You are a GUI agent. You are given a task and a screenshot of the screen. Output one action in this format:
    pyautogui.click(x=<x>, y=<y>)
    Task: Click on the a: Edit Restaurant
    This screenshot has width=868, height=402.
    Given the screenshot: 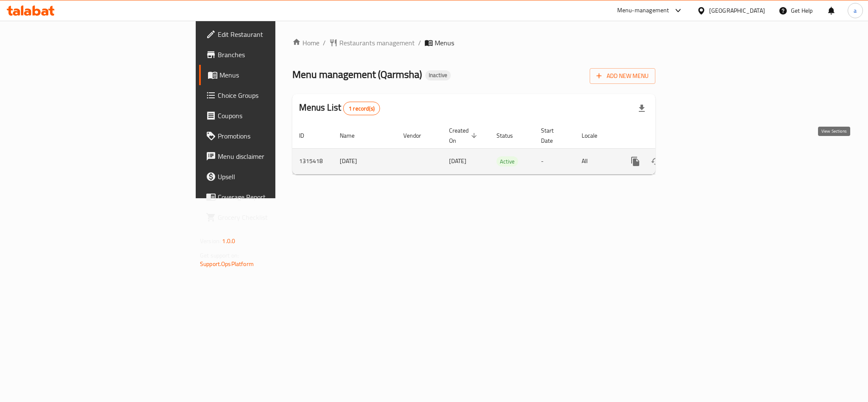 What is the action you would take?
    pyautogui.click(x=270, y=34)
    